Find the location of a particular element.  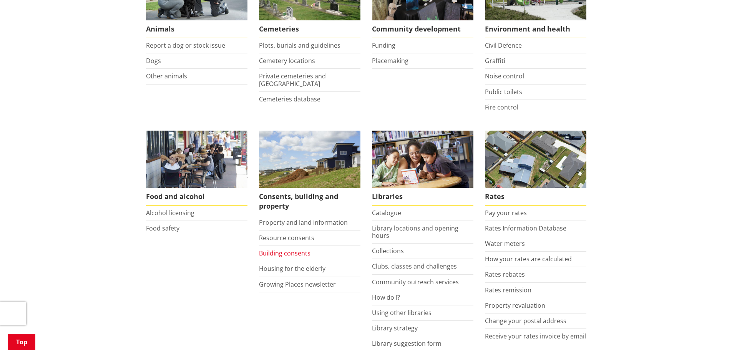

a: Pay your rates online Rates is located at coordinates (535, 168).